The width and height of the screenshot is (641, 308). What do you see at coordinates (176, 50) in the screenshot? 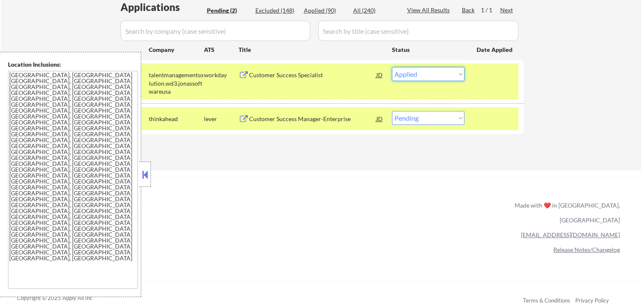
I see `div: Company` at bounding box center [176, 50].